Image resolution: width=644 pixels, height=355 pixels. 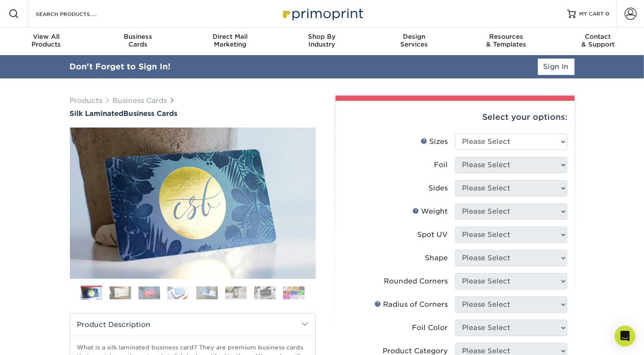 I want to click on div: Sizes, so click(x=434, y=142).